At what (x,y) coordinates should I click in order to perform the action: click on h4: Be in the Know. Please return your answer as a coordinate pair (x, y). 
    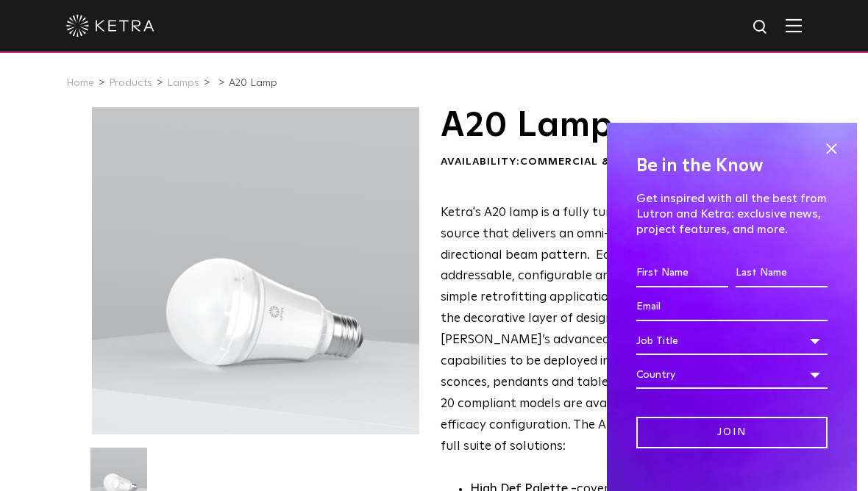
    Looking at the image, I should click on (732, 166).